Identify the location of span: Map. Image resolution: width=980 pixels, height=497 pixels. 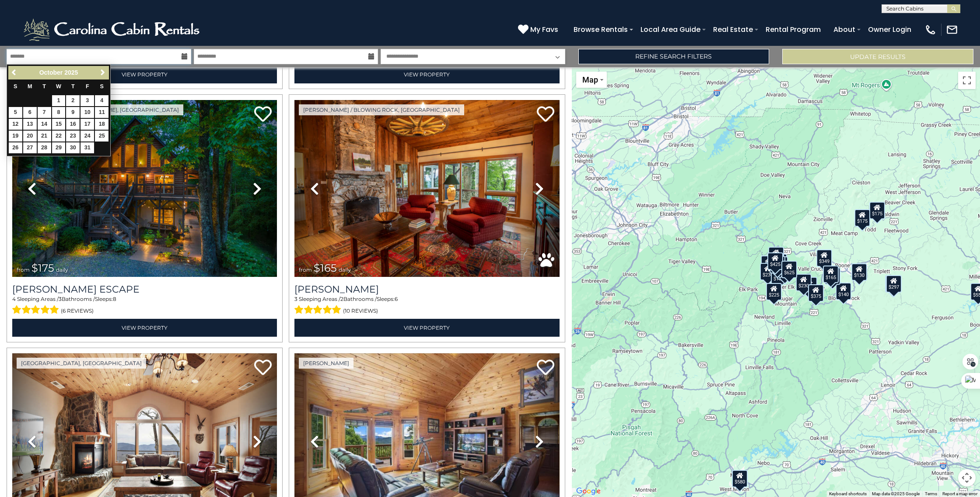
(590, 79).